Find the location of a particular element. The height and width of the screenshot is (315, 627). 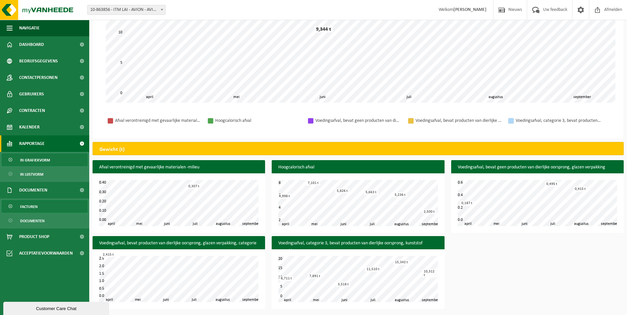

div: 15,342 t is located at coordinates (401, 262).